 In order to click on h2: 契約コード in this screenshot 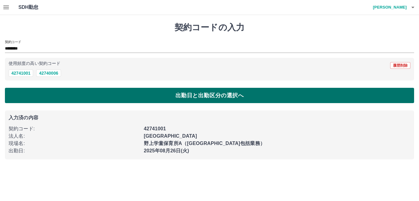, I will do `click(13, 42)`.